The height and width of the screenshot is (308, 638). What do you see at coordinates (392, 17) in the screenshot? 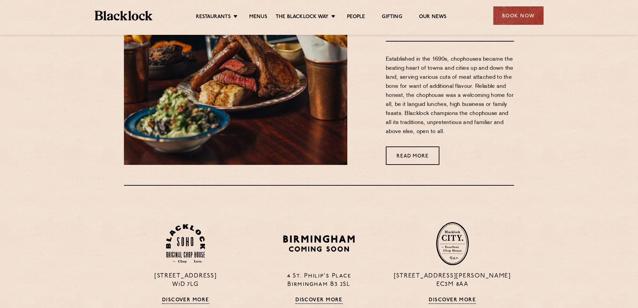
I see `a: Gifting` at bounding box center [392, 17].